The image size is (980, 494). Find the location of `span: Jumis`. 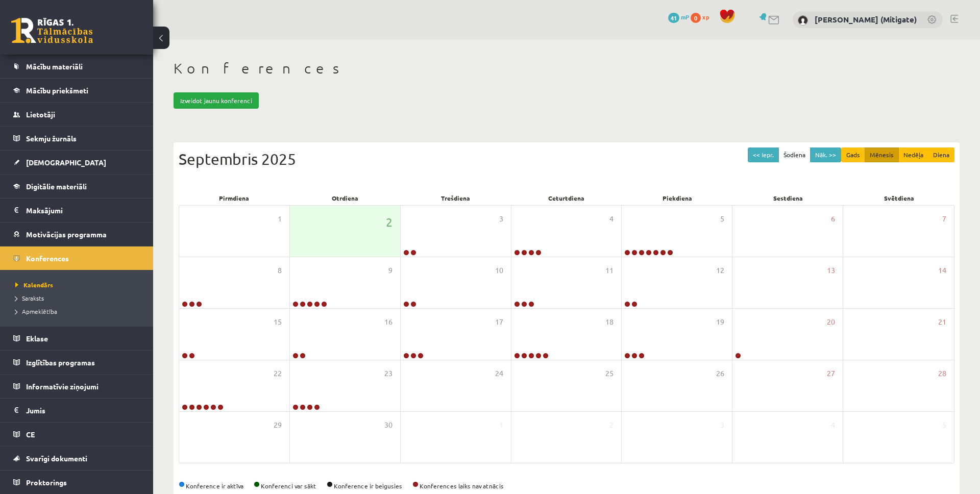

span: Jumis is located at coordinates (36, 410).